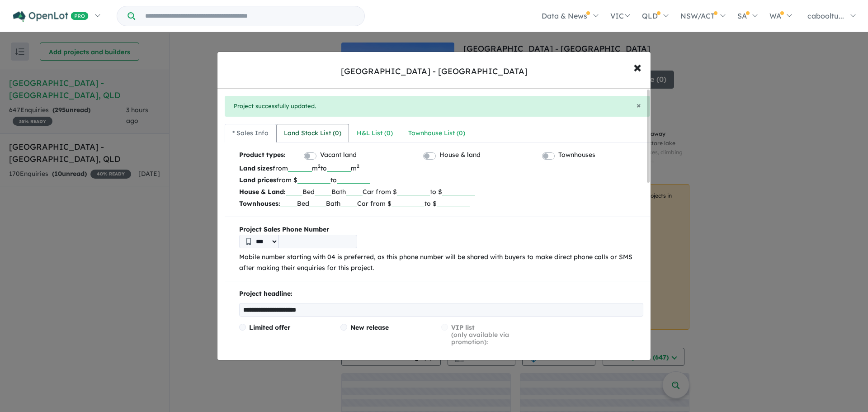 The width and height of the screenshot is (868, 412). What do you see at coordinates (250, 16) in the screenshot?
I see `input: Try estate name, suburb, builder or developer` at bounding box center [250, 16].